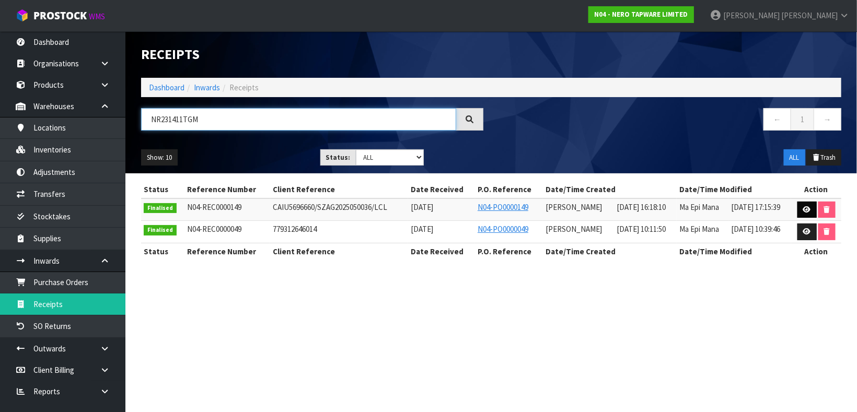  Describe the element at coordinates (97, 16) in the screenshot. I see `small: WMS` at that location.